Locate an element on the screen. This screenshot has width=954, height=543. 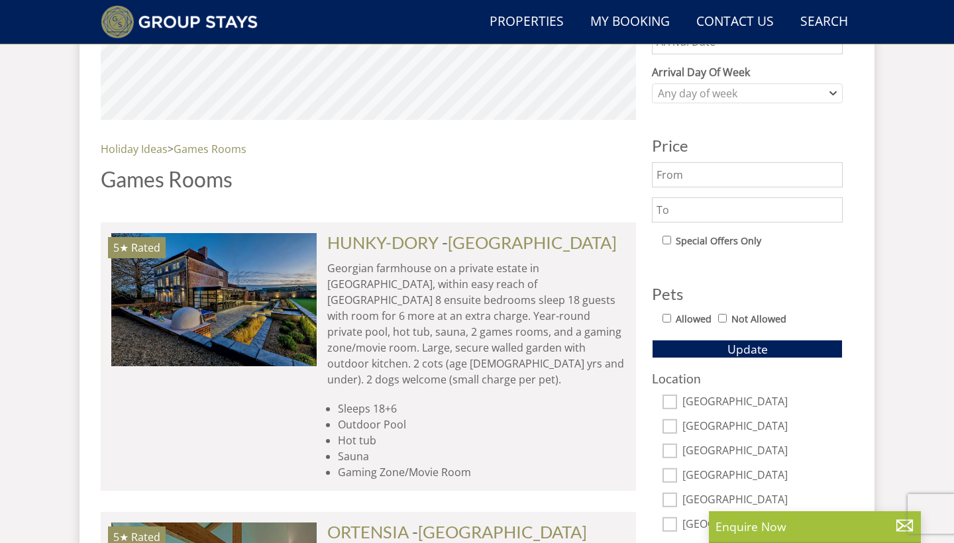
img: hunky-dory-holiday-homes-wiltshire-sleeps-24.original.jpg is located at coordinates (214, 299).